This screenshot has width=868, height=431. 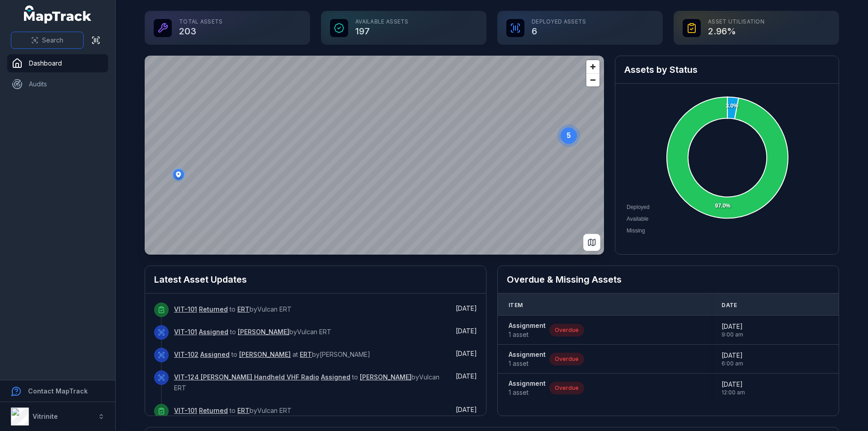 I want to click on a: Audits, so click(x=58, y=84).